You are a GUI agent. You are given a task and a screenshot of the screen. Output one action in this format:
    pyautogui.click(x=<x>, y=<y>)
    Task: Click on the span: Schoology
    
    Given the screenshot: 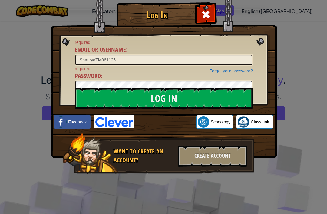 What is the action you would take?
    pyautogui.click(x=221, y=122)
    